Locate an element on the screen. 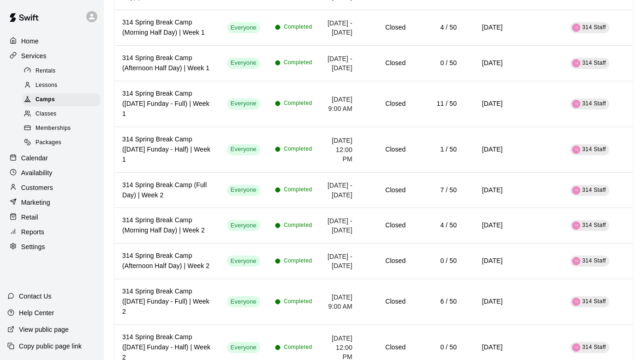  div: Reports is located at coordinates (52, 232).